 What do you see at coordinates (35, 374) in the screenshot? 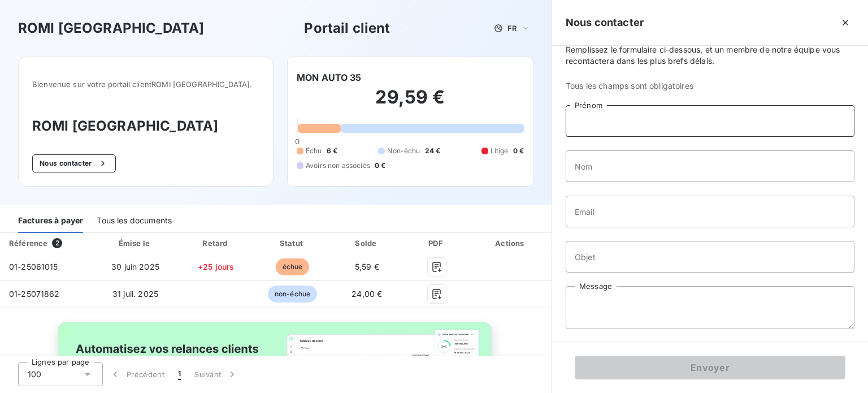
I see `span: 100` at bounding box center [35, 374].